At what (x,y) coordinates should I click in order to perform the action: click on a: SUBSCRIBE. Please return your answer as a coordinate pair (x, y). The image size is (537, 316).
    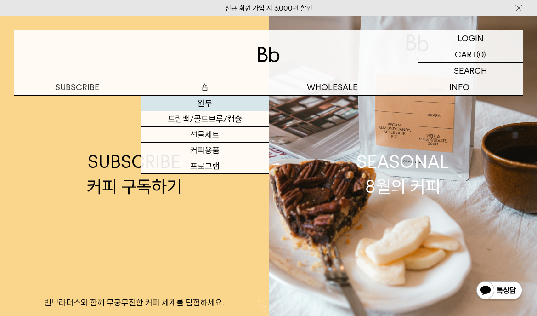
    Looking at the image, I should click on (77, 87).